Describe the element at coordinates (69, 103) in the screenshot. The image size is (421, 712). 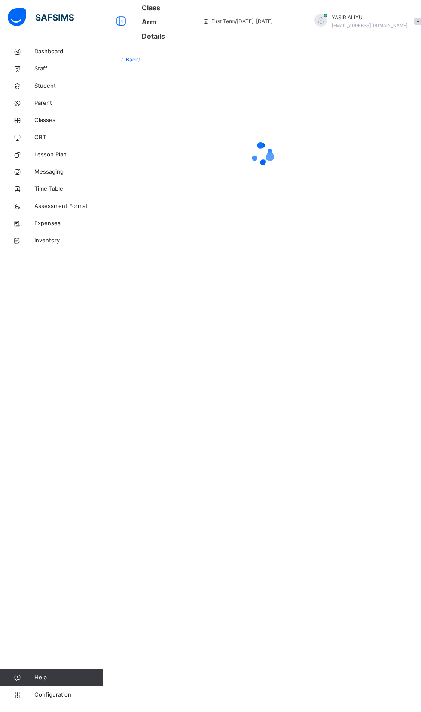
I see `span: Parent` at that location.